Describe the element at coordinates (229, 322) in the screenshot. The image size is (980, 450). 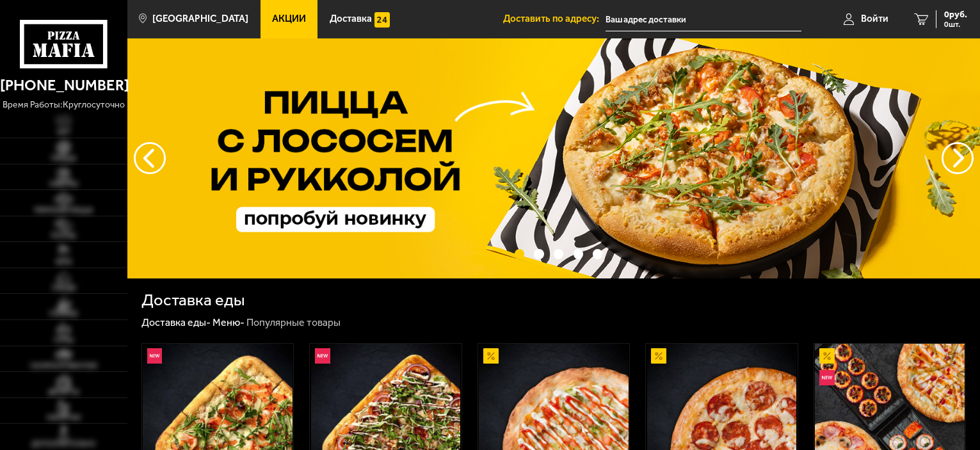
I see `a: Меню-` at that location.